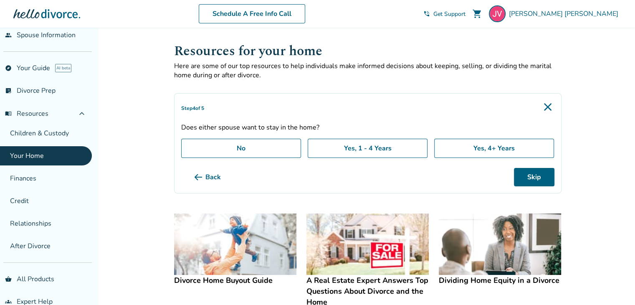 This screenshot has height=305, width=635. Describe the element at coordinates (534, 177) in the screenshot. I see `button: Skip` at that location.